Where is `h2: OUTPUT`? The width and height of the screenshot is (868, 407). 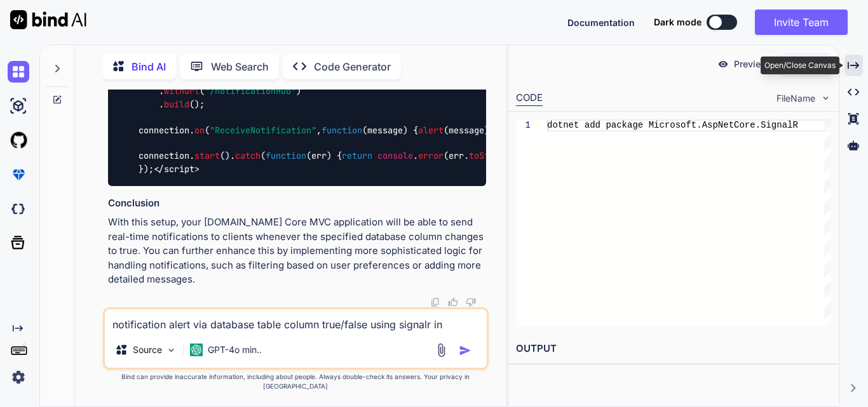 h2: OUTPUT is located at coordinates (674, 349).